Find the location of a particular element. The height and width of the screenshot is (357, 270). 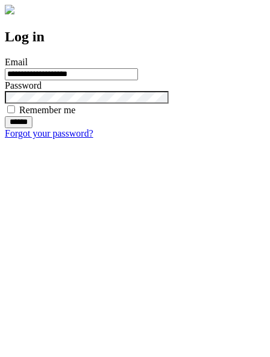

label: Remember me is located at coordinates (47, 110).